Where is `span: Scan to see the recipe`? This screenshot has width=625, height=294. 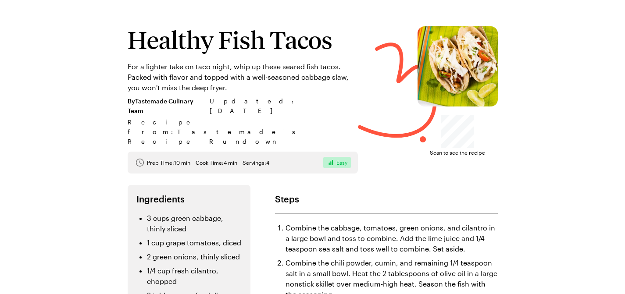
span: Scan to see the recipe is located at coordinates (457, 153).